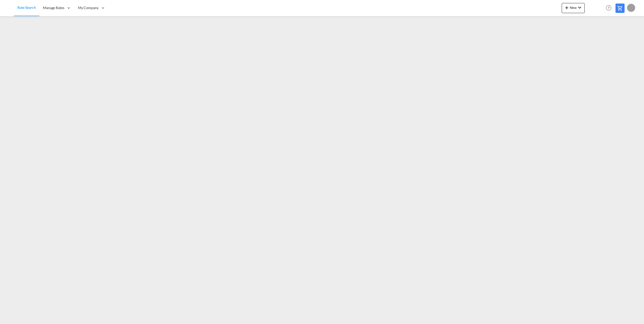  Describe the element at coordinates (567, 7) in the screenshot. I see `md-icon: icon-plus 400-fg` at that location.